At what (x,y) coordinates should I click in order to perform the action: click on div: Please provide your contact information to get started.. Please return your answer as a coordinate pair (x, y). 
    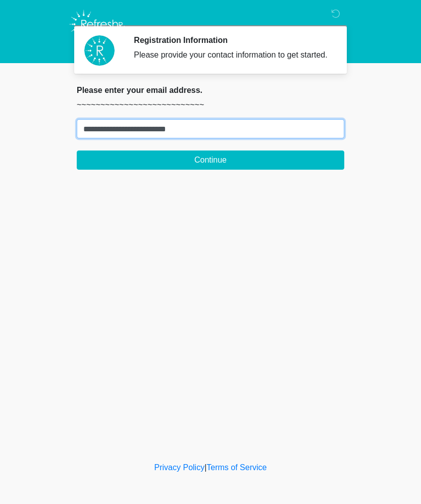
    Looking at the image, I should click on (231, 55).